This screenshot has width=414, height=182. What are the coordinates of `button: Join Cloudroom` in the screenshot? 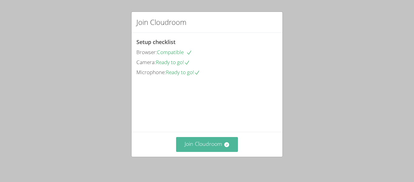 It's located at (207, 144).